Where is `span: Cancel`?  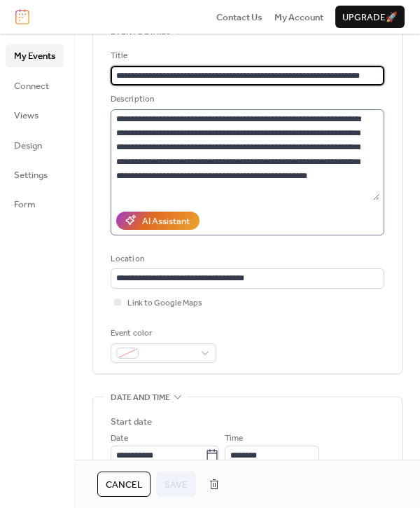
span: Cancel is located at coordinates (124, 484).